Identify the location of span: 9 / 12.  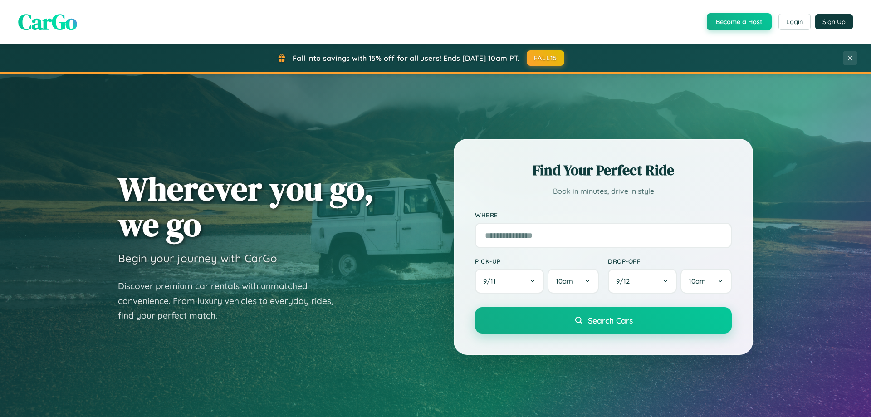
(625, 281).